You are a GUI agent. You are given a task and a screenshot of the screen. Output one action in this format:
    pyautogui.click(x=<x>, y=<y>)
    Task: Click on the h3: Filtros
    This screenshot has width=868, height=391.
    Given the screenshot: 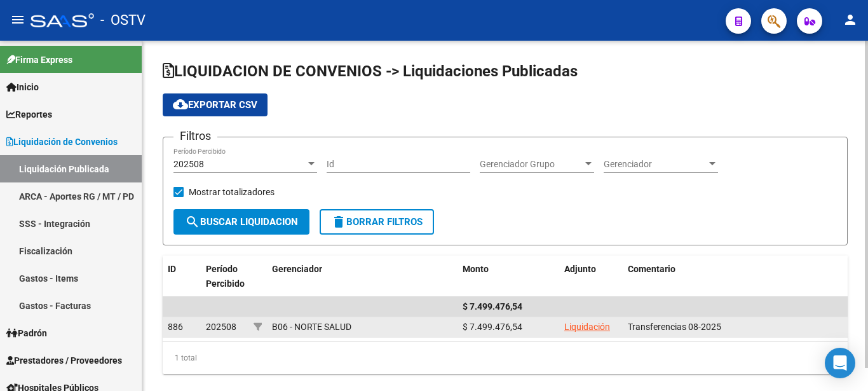 What is the action you would take?
    pyautogui.click(x=195, y=136)
    